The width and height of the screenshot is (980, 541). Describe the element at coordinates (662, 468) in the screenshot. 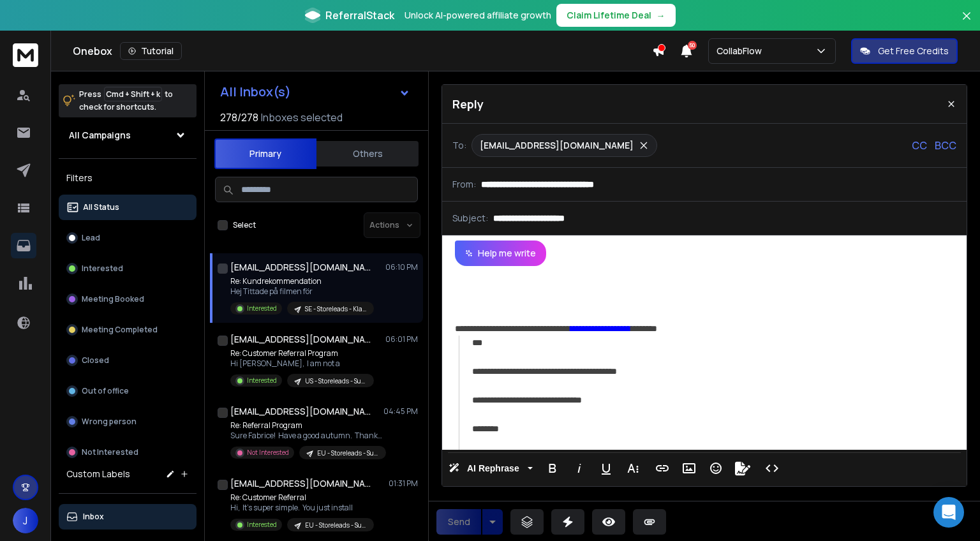

I see `button: Insert Link (⌘K)` at that location.